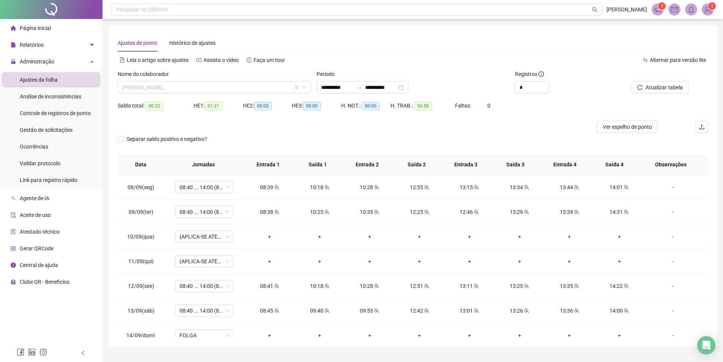  What do you see at coordinates (137, 43) in the screenshot?
I see `span: Ajustes de ponto` at bounding box center [137, 43].